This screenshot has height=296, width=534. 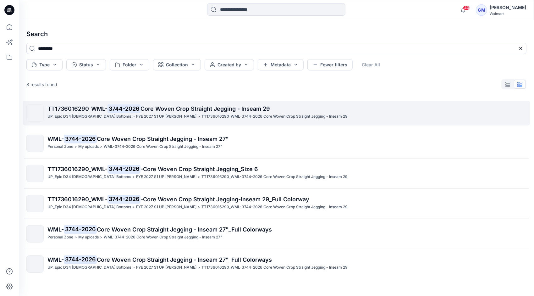 I want to click on span: -Core Woven Crop Straight Jegging_Size 6, so click(x=199, y=169).